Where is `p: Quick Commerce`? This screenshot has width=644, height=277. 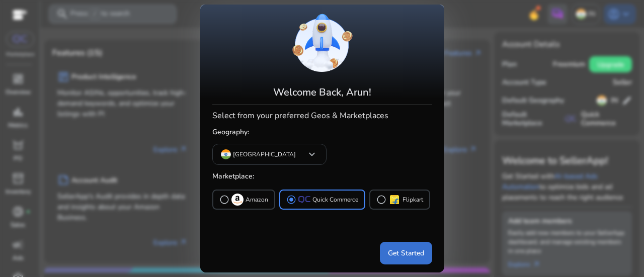 p: Quick Commerce is located at coordinates (335, 200).